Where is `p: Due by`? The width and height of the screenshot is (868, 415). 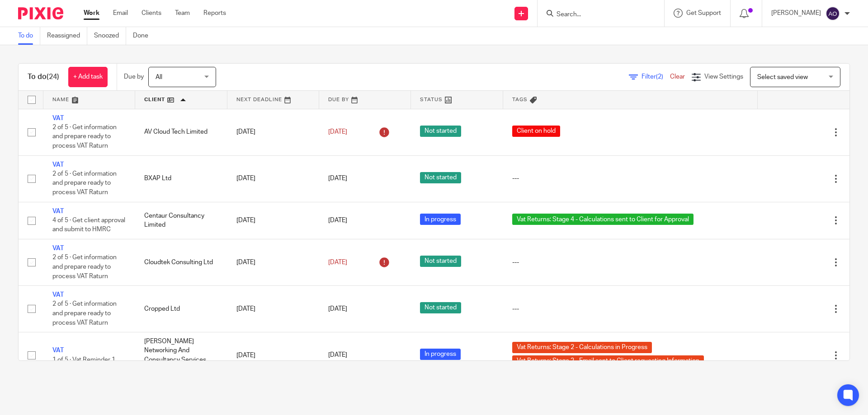
p: Due by is located at coordinates (134, 77).